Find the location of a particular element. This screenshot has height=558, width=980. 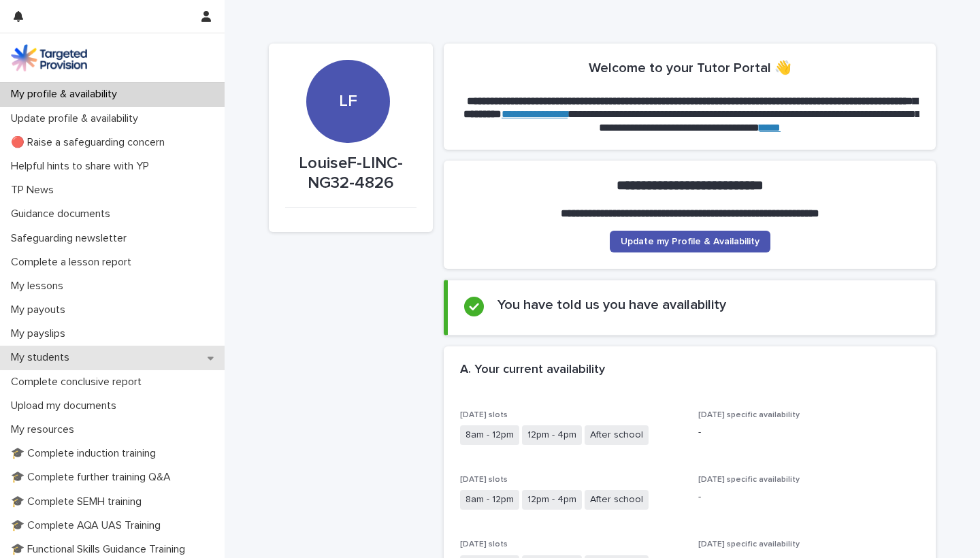

p: Complete a lesson report is located at coordinates (73, 262).